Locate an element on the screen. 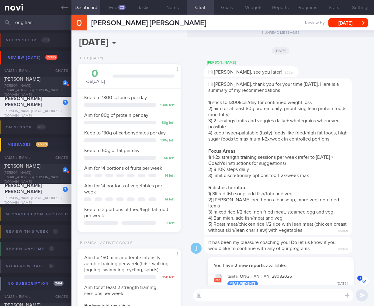 This screenshot has width=374, height=306. div: 50 left is located at coordinates (167, 158).